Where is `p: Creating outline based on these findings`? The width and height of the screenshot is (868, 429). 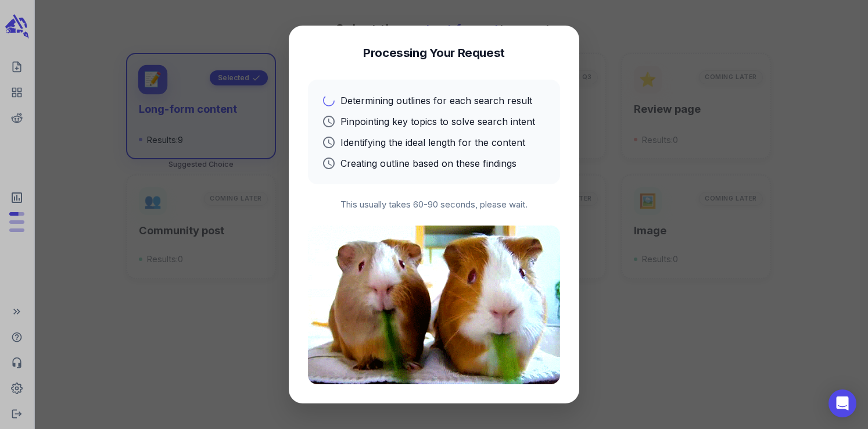 p: Creating outline based on these findings is located at coordinates (428, 163).